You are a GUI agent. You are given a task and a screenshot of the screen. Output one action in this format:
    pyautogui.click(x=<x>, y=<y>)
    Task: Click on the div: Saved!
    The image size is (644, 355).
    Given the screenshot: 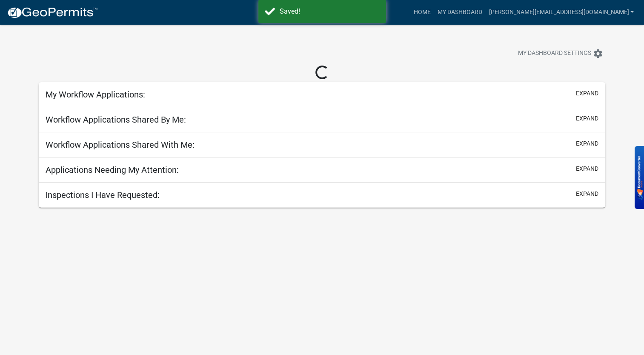 What is the action you would take?
    pyautogui.click(x=329, y=12)
    